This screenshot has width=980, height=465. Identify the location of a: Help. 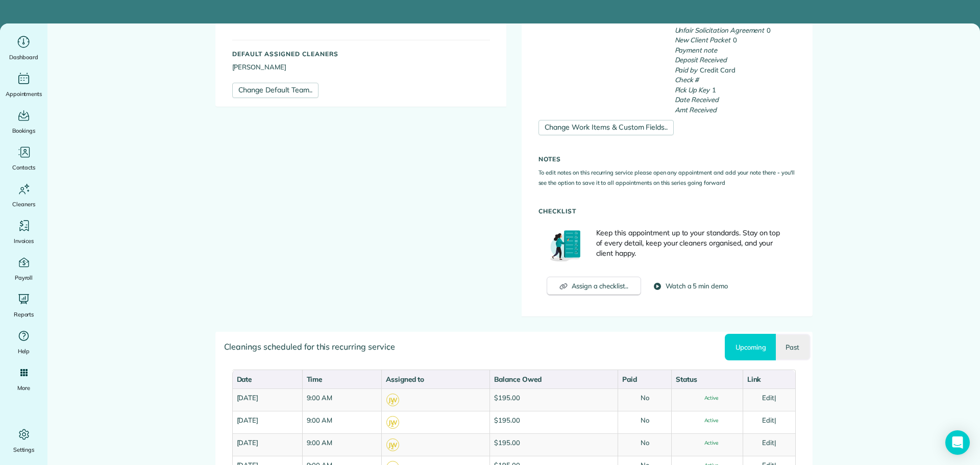
(24, 342).